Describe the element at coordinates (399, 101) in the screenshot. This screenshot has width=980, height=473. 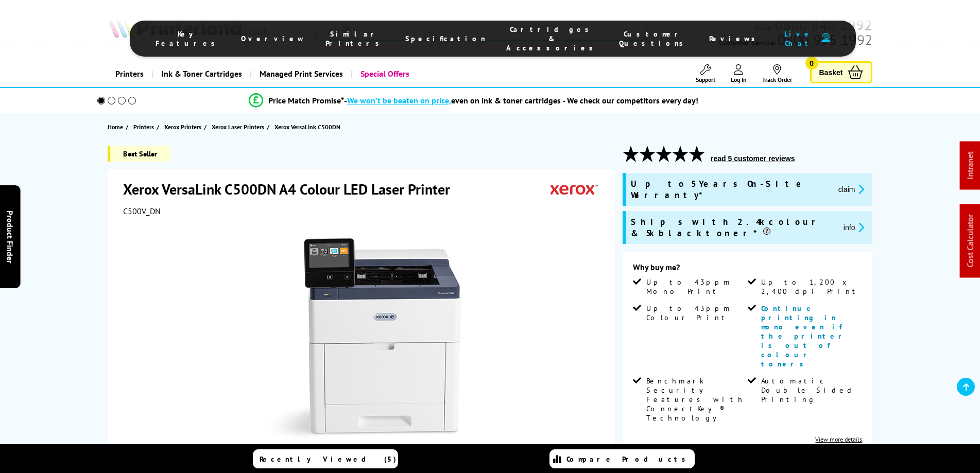
I see `span: We won’t be beaten on price,` at that location.